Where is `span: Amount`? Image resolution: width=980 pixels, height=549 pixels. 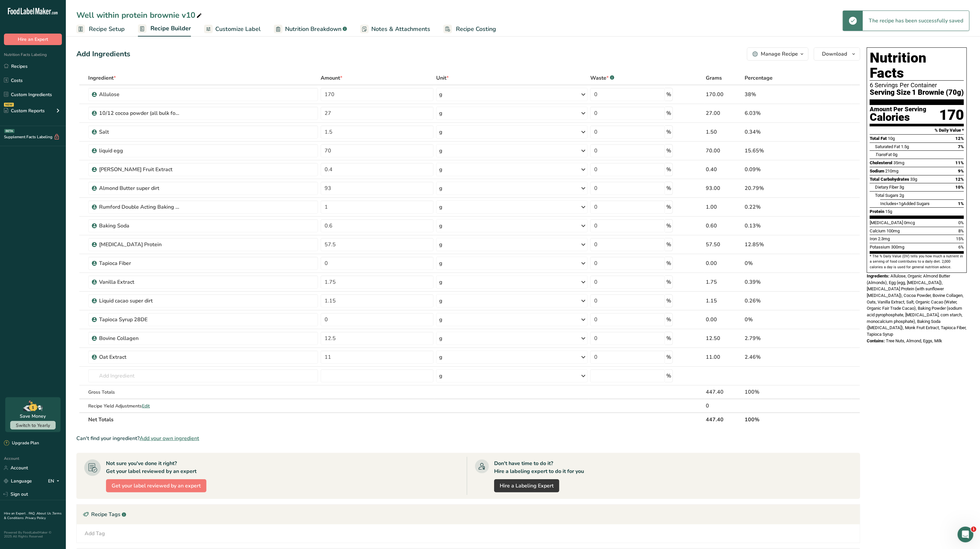
span: Amount is located at coordinates (332, 78).